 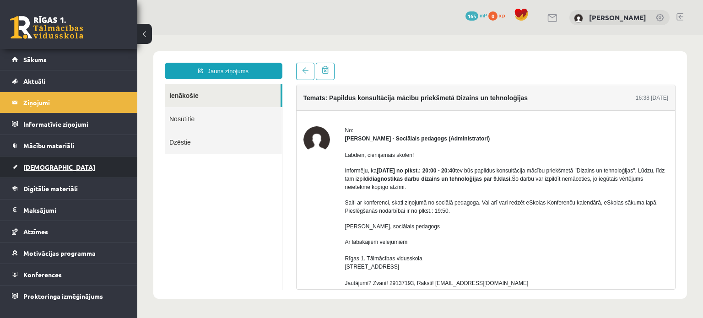 What do you see at coordinates (303, 144) in the screenshot?
I see `strong: diagnostikas darbu dizains un tehnoloģijas par 9.klasi.` at bounding box center [303, 144].